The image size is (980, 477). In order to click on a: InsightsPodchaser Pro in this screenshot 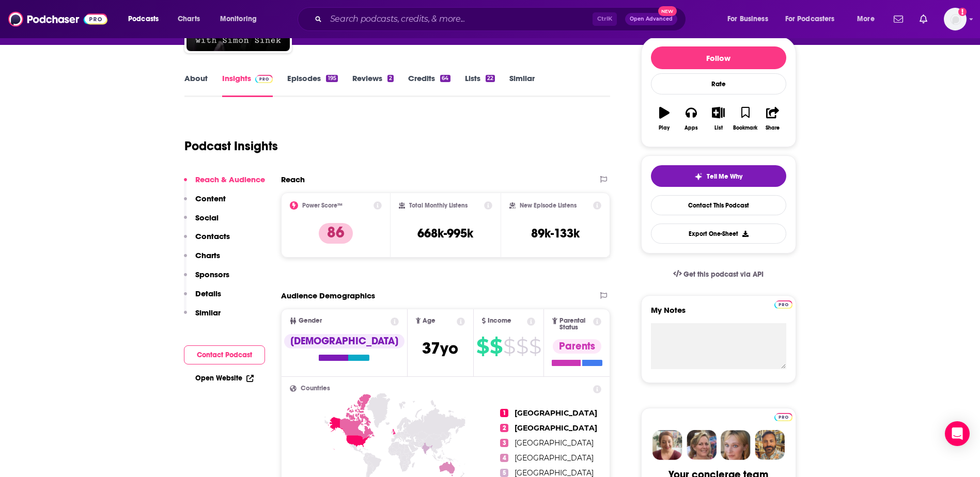, I will do `click(247, 85)`.